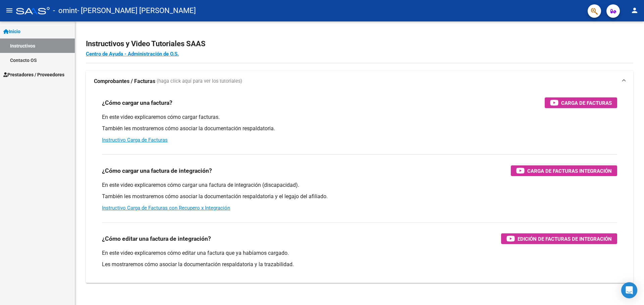 Image resolution: width=644 pixels, height=305 pixels. Describe the element at coordinates (125, 81) in the screenshot. I see `strong: Comprobantes / Facturas` at that location.